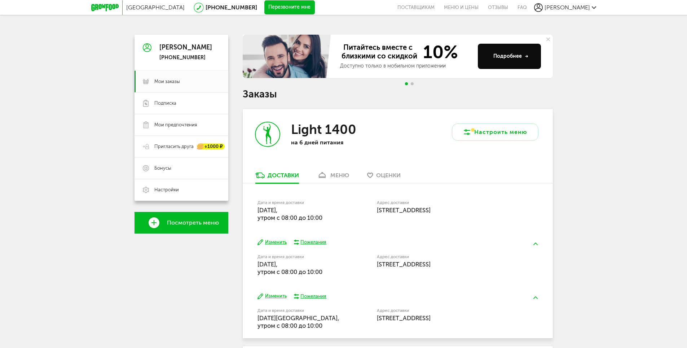 Image resolution: width=687 pixels, height=348 pixels. Describe the element at coordinates (167, 190) in the screenshot. I see `span: Настройки` at that location.